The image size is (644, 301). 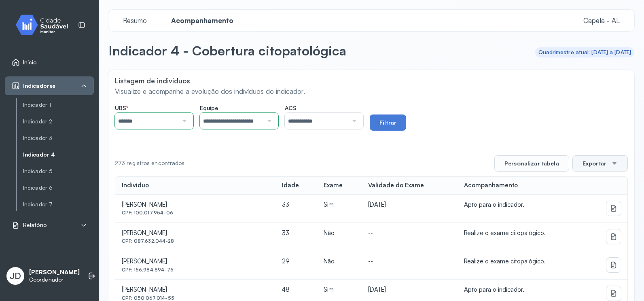 What do you see at coordinates (49, 62) in the screenshot?
I see `a: Início` at bounding box center [49, 62].